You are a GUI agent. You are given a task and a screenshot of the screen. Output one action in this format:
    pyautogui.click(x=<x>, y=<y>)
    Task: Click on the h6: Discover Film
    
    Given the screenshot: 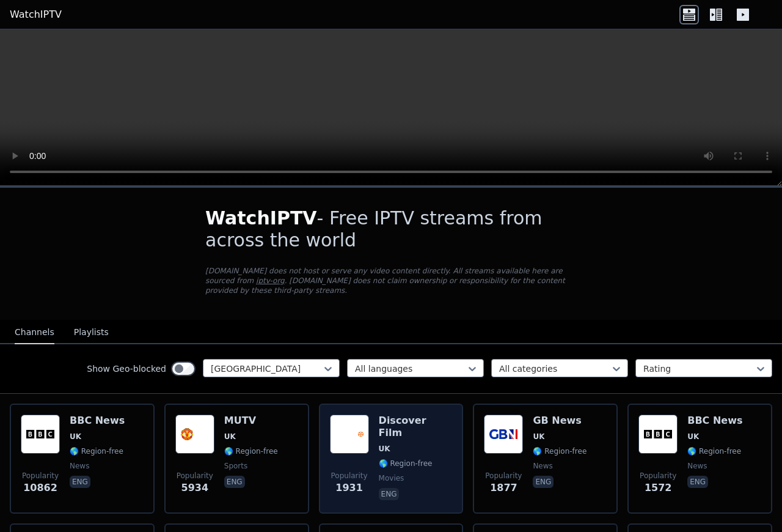 What is the action you would take?
    pyautogui.click(x=415, y=427)
    